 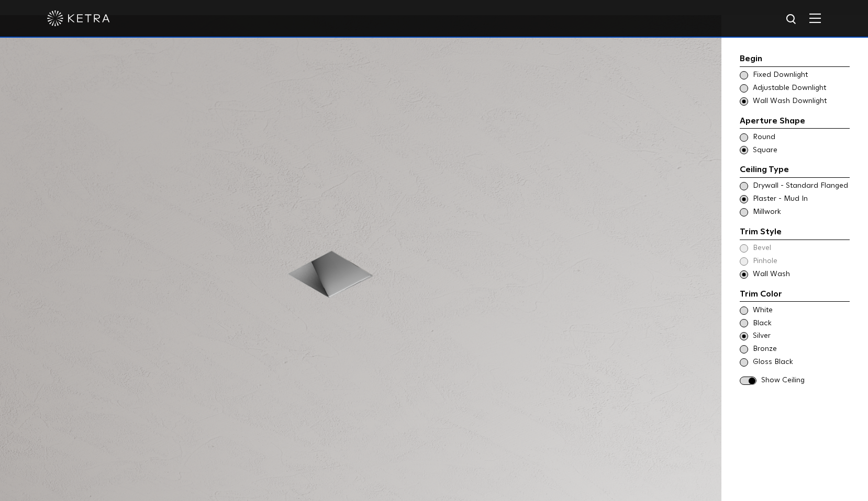 What do you see at coordinates (801, 75) in the screenshot?
I see `span: Fixed Downlight` at bounding box center [801, 75].